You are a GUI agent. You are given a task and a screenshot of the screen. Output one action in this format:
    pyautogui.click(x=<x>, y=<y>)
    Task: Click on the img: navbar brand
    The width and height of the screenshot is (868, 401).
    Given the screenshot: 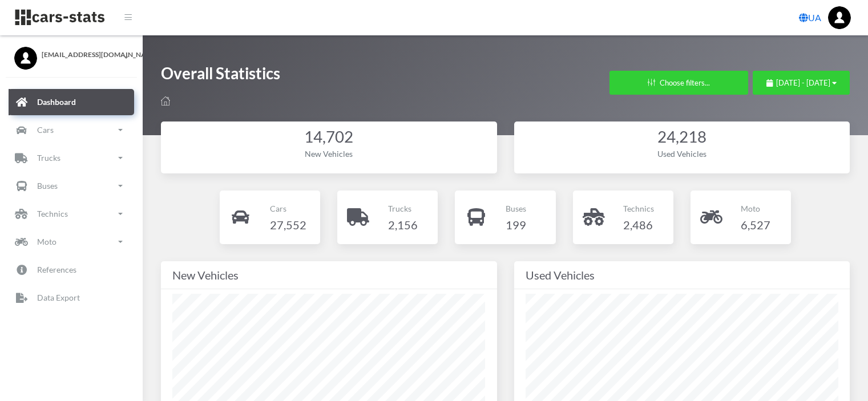 What is the action you would take?
    pyautogui.click(x=60, y=17)
    